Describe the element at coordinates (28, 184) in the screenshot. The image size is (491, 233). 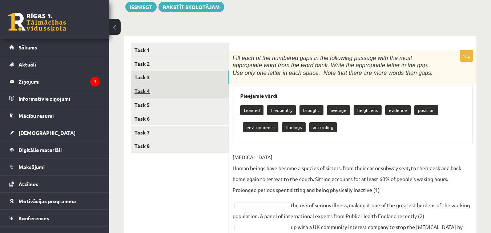
I see `span: Atzīmes` at that location.